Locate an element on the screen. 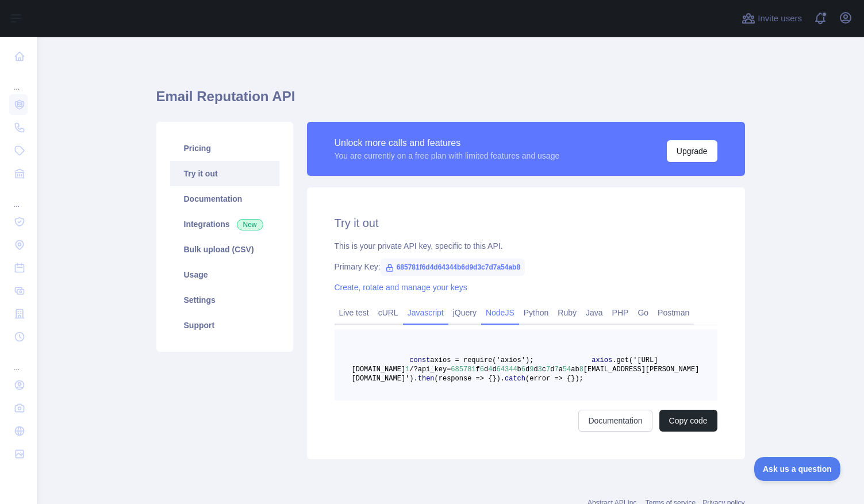  span: ab is located at coordinates (575, 370).